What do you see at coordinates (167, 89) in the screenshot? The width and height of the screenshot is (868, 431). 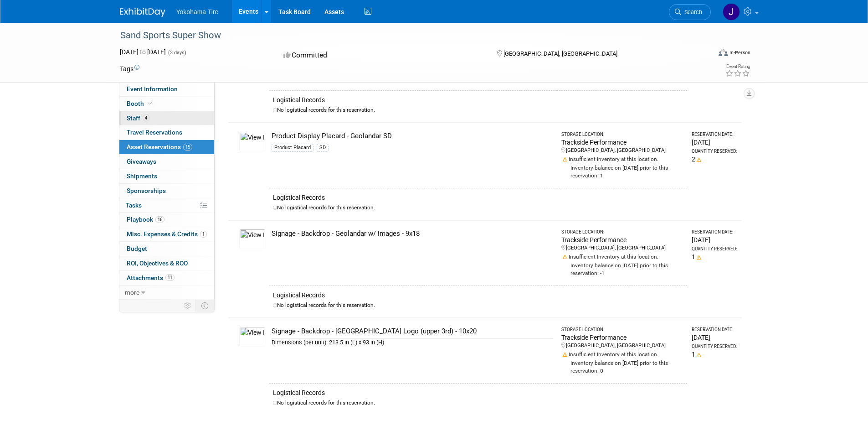 I see `a: Event Information` at bounding box center [167, 89].